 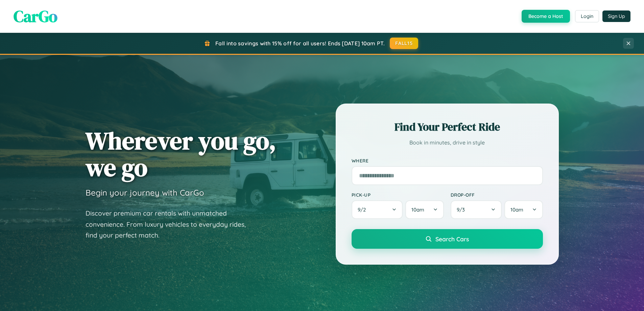 What do you see at coordinates (404, 44) in the screenshot?
I see `button: FALL15` at bounding box center [404, 44].